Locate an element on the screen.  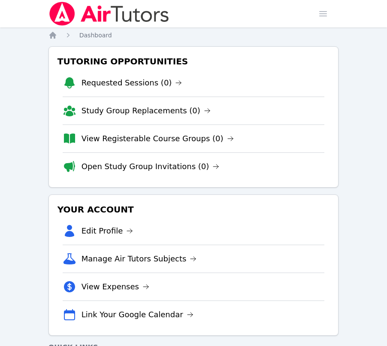
a: Open Study Group Invitations (0) is located at coordinates (151, 166).